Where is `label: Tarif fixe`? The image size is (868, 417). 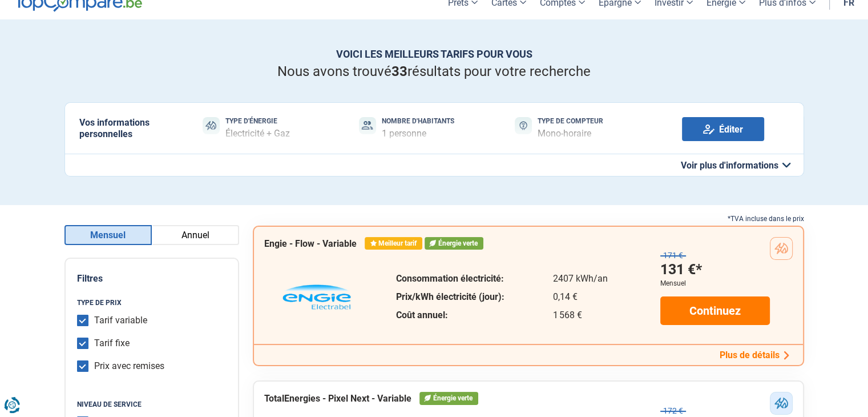 label: Tarif fixe is located at coordinates (112, 343).